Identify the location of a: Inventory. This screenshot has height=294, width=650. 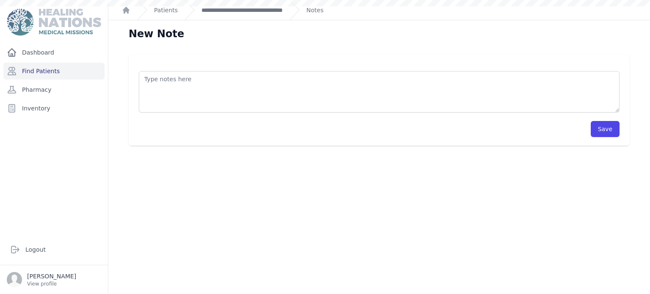
(54, 108).